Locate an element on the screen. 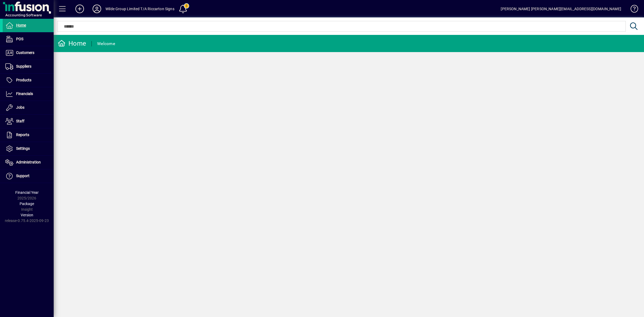 This screenshot has height=317, width=644. span: Package is located at coordinates (27, 204).